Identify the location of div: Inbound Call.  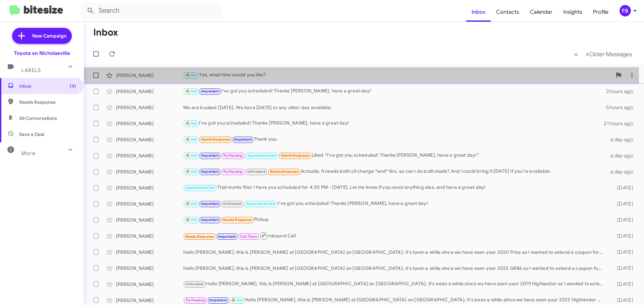
(394, 236).